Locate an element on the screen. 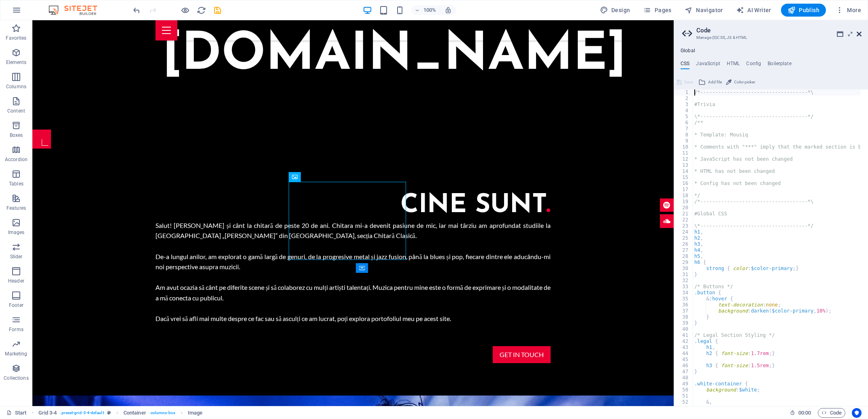 The height and width of the screenshot is (419, 868). p: Footer is located at coordinates (16, 305).